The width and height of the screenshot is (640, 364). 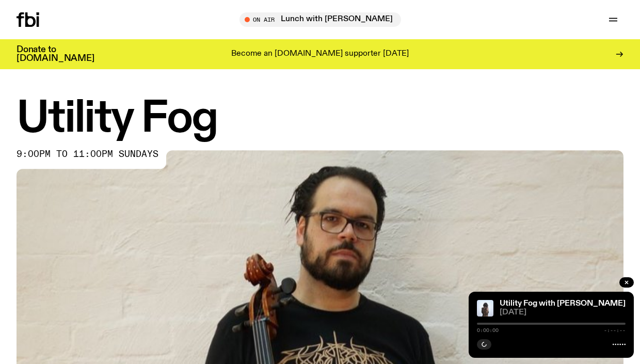 What do you see at coordinates (485, 308) in the screenshot?
I see `img: Cover of Leese's album Δ` at bounding box center [485, 308].